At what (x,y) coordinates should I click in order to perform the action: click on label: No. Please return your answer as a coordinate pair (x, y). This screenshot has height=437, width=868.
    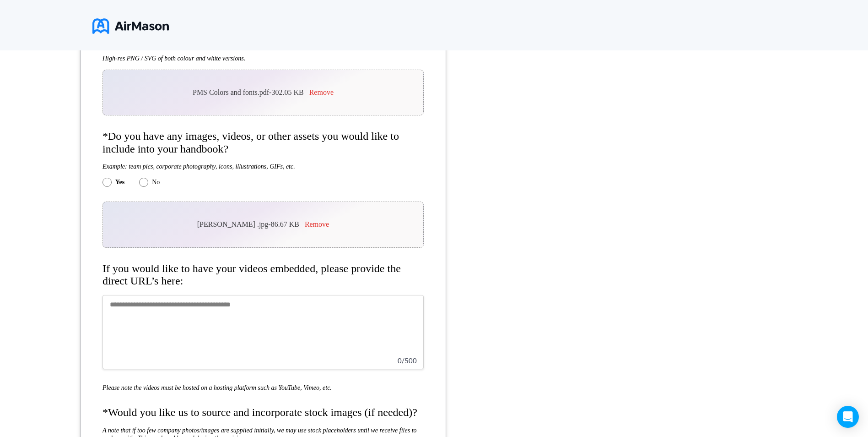
    Looking at the image, I should click on (156, 182).